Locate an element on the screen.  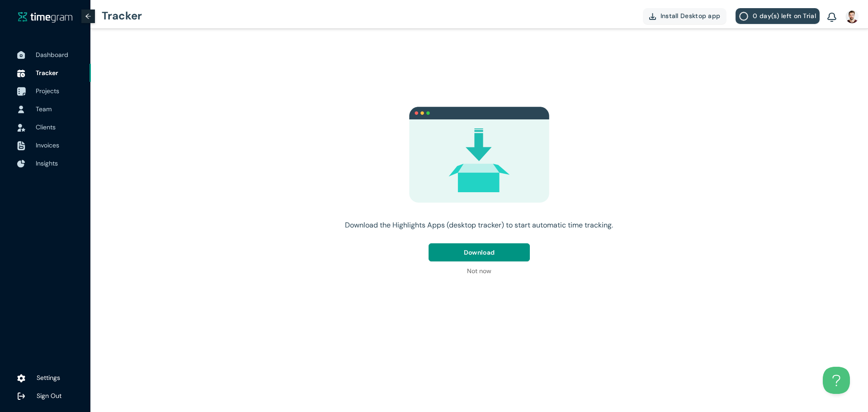
button: Download is located at coordinates (479, 252).